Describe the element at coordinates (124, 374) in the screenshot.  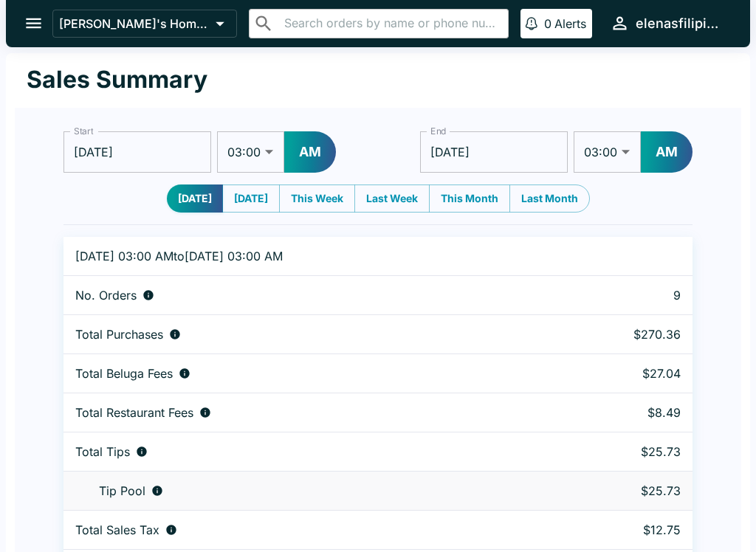
I see `p: Total Beluga Fees` at that location.